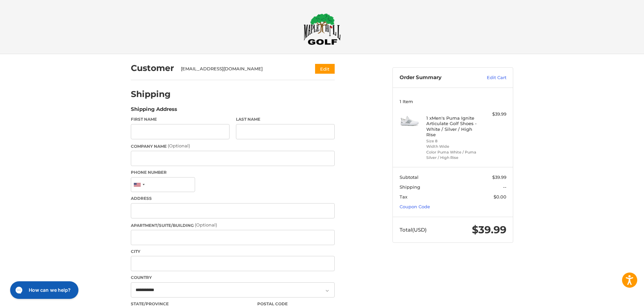 This screenshot has width=644, height=308. Describe the element at coordinates (452, 146) in the screenshot. I see `li: Width Wide` at that location.